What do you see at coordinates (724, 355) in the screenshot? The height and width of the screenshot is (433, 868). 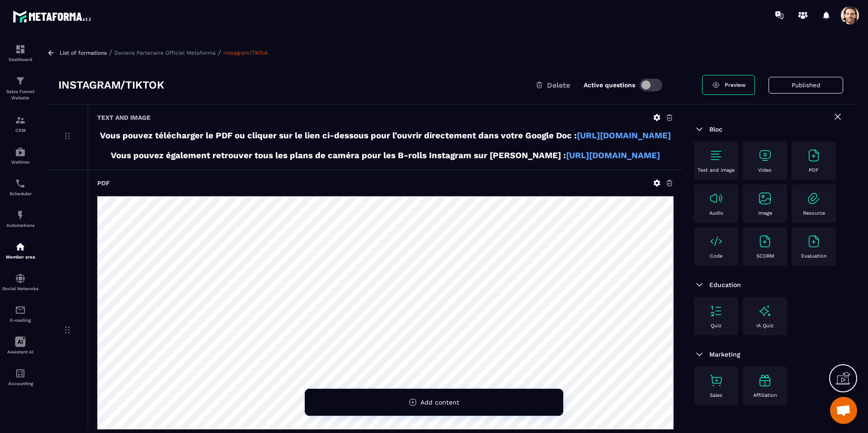 I see `span: Marketing` at bounding box center [724, 355].